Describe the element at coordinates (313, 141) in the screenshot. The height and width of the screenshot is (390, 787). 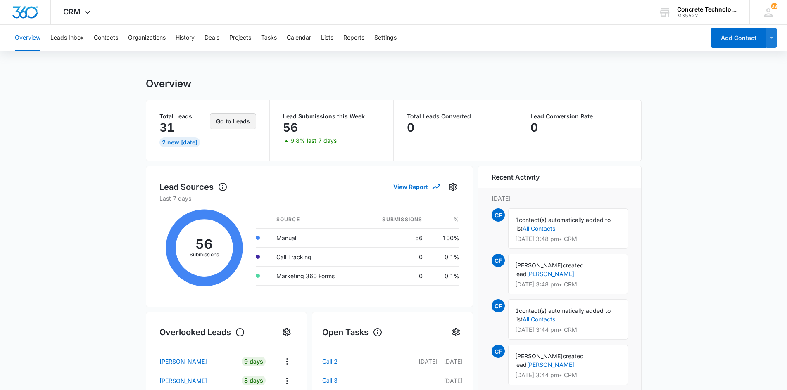
I see `p: 9.8% last 7 days` at that location.